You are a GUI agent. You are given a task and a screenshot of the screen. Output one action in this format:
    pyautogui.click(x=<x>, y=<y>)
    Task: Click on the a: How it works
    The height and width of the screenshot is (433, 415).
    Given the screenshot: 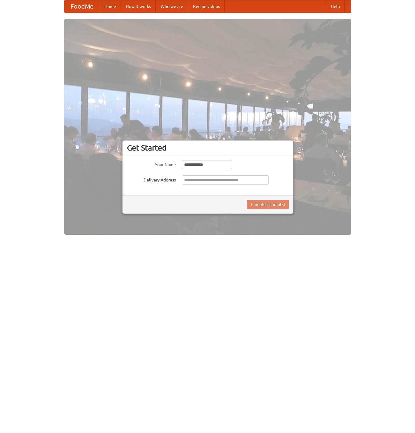 What is the action you would take?
    pyautogui.click(x=138, y=6)
    